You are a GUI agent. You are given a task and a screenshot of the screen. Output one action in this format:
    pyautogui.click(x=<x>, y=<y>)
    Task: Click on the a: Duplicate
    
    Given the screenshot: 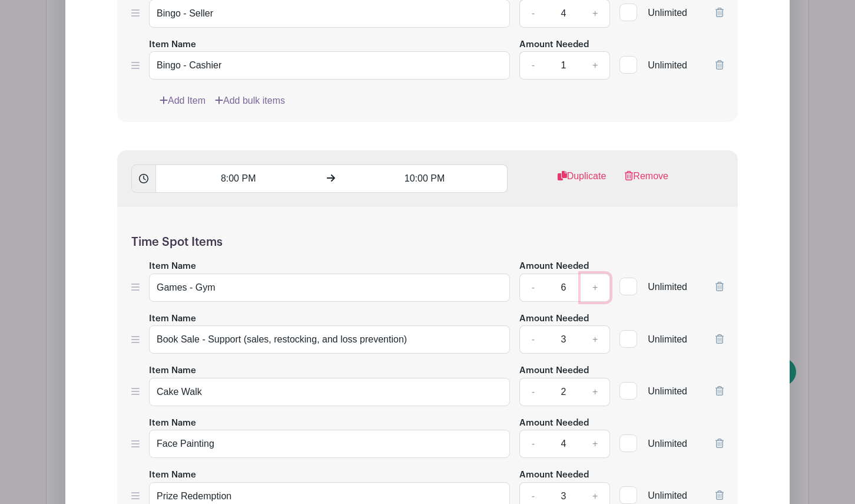 What is the action you would take?
    pyautogui.click(x=581, y=181)
    